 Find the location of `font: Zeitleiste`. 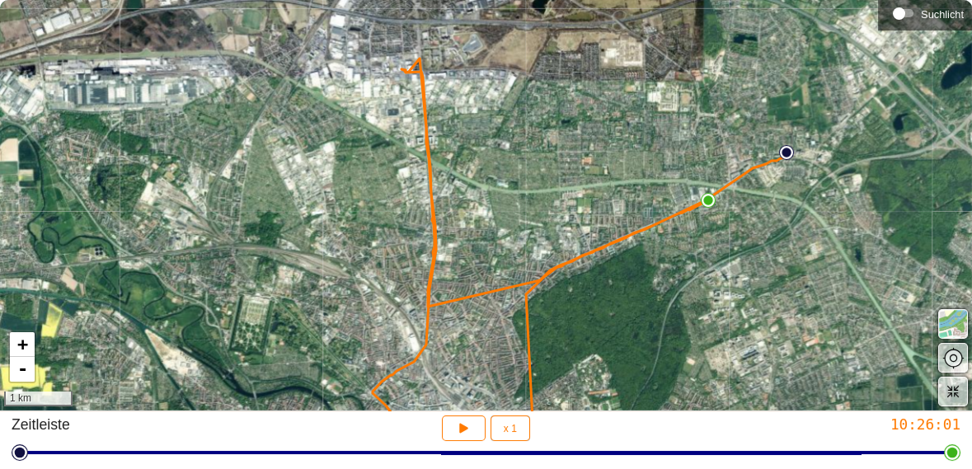

font: Zeitleiste is located at coordinates (40, 424).